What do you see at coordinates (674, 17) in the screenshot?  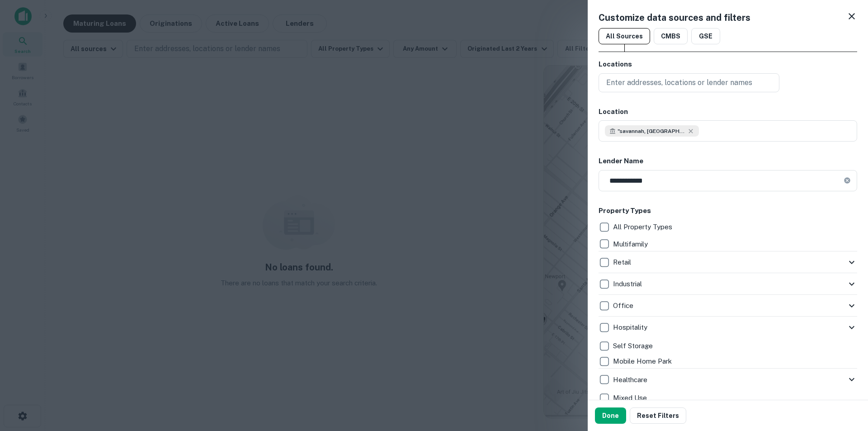 I see `h5: Customize data sources and filters` at bounding box center [674, 17].